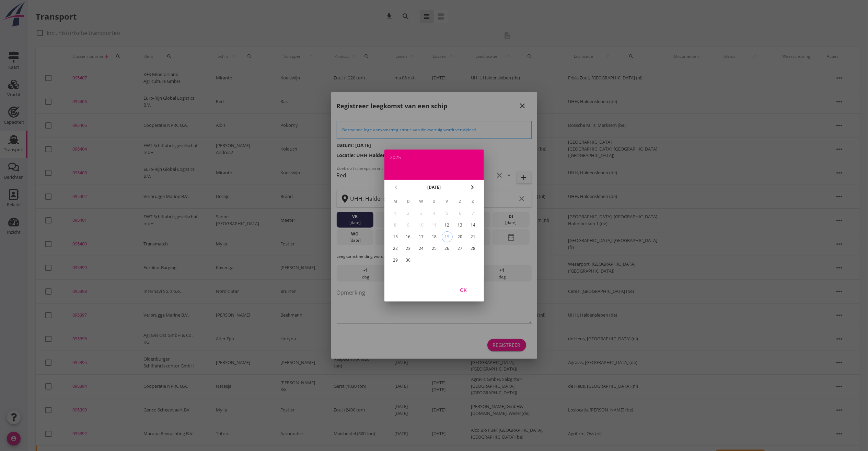 This screenshot has width=868, height=451. Describe the element at coordinates (421, 237) in the screenshot. I see `button: 17` at that location.